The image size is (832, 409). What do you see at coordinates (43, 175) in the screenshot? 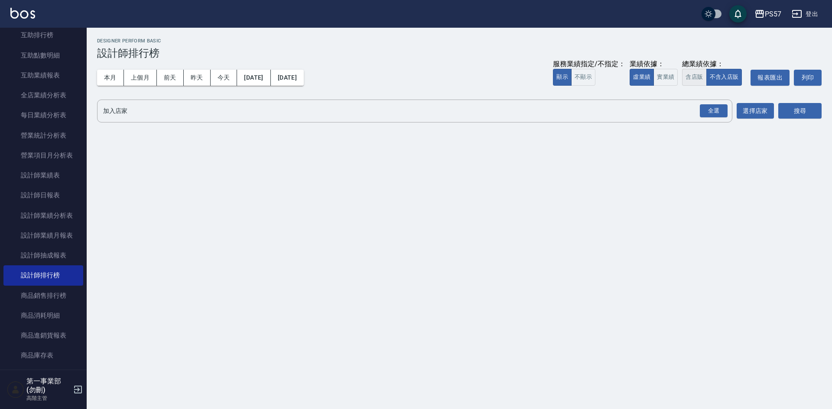
I see `a: 設計師業績表` at bounding box center [43, 175].